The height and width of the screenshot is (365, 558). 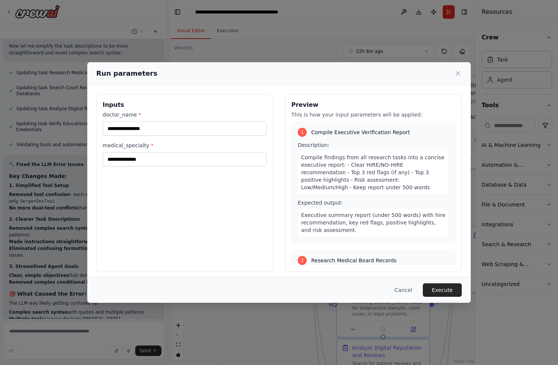 What do you see at coordinates (185, 115) in the screenshot?
I see `label: doctor_name` at bounding box center [185, 115].